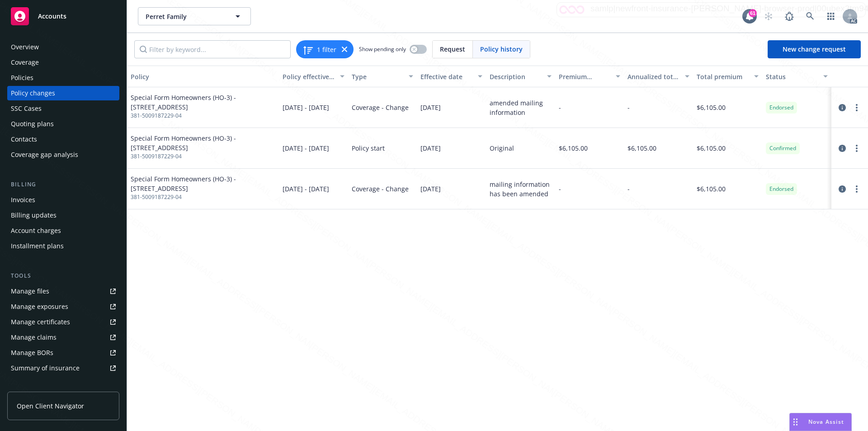  I want to click on div: Manage claims, so click(34, 337).